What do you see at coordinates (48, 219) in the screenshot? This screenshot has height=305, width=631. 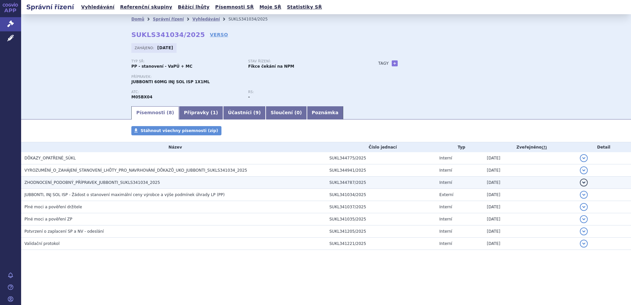 I see `span: Plné moci a pověření ZP` at bounding box center [48, 219].